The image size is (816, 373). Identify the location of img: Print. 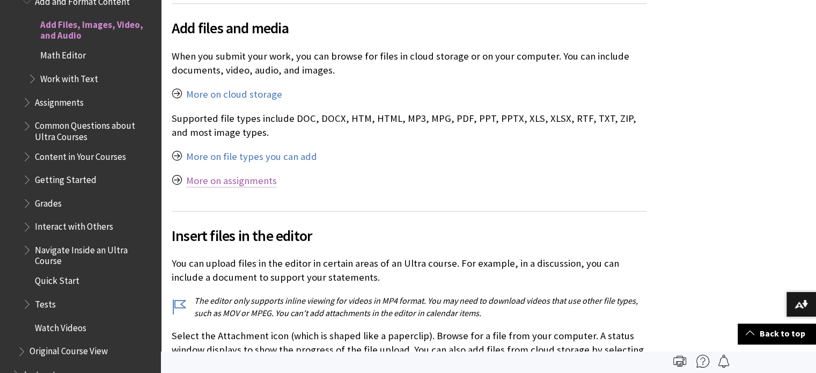
(680, 361).